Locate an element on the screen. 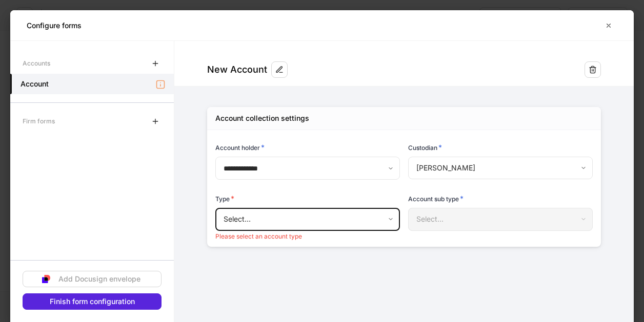  div: Accounts is located at coordinates (36, 63).